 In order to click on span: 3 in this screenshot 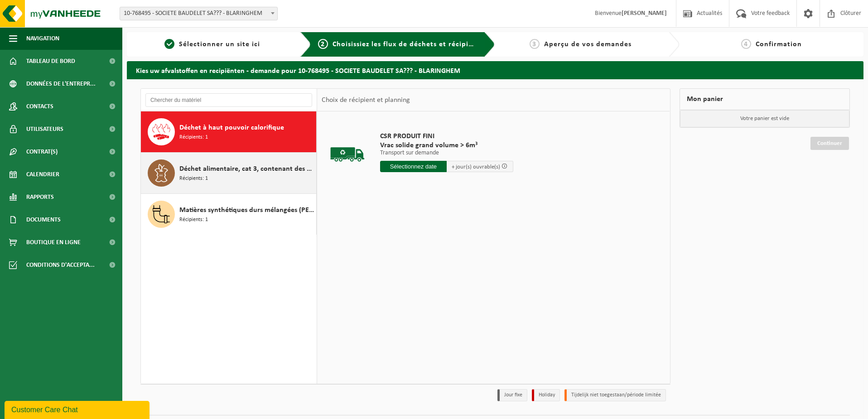, I will do `click(535, 44)`.